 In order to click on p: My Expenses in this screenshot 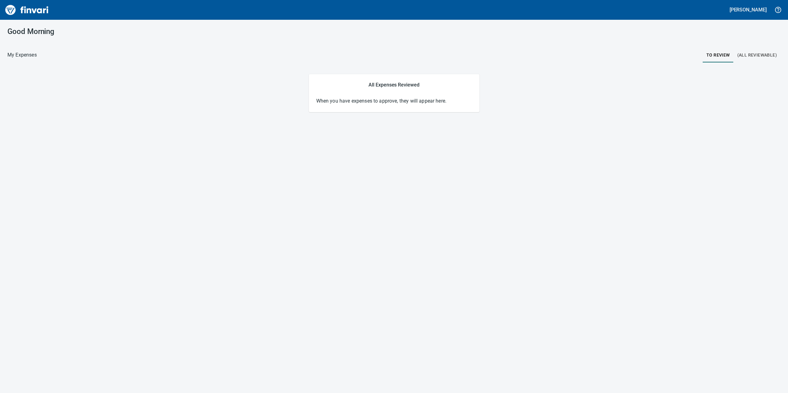, I will do `click(22, 55)`.